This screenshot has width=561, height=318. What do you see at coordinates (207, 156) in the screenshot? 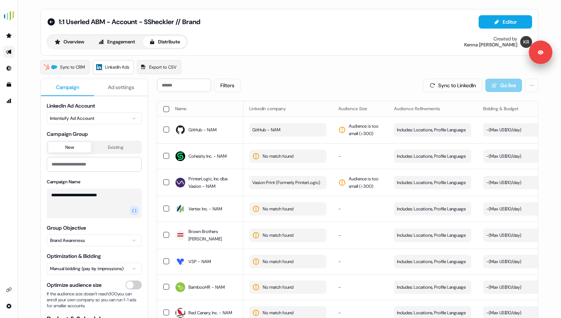
I see `span: Cohesity Inc. - NAM` at bounding box center [207, 156].